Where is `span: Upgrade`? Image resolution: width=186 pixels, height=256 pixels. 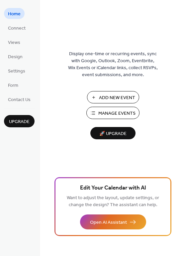
span: Upgrade is located at coordinates (19, 122).